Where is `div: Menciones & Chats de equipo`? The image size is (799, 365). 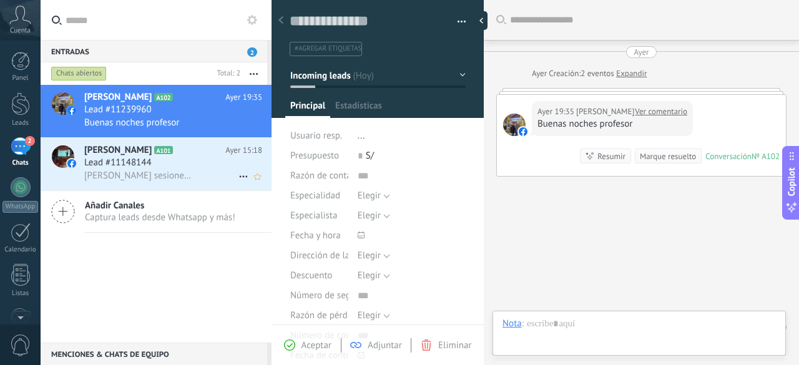 div: Menciones & Chats de equipo is located at coordinates (153, 354).